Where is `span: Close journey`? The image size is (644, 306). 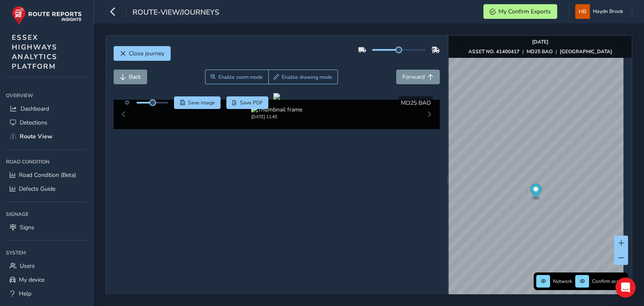
span: Close journey is located at coordinates (147, 53).